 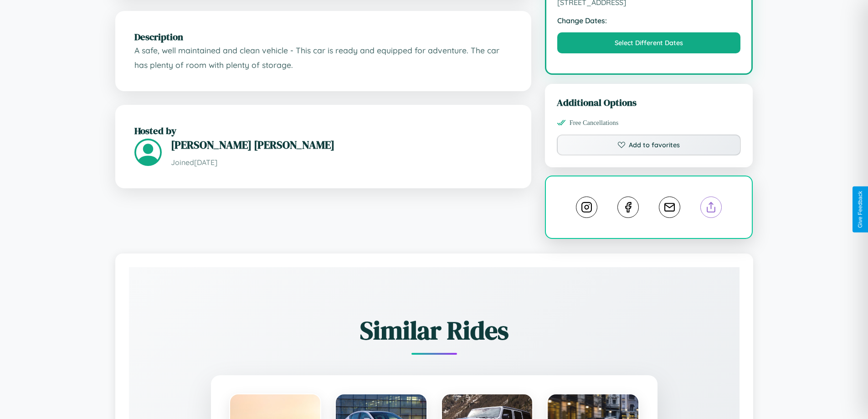 What do you see at coordinates (649, 20) in the screenshot?
I see `strong: Change Dates:` at bounding box center [649, 20].